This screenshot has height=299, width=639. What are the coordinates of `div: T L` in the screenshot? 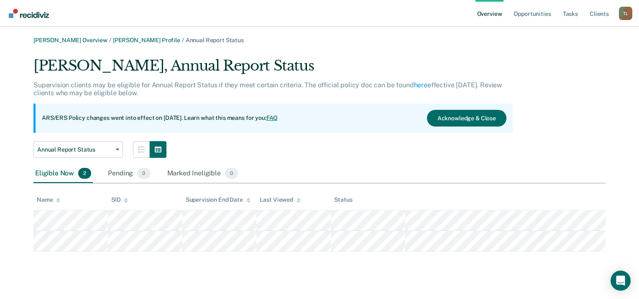 It's located at (626, 13).